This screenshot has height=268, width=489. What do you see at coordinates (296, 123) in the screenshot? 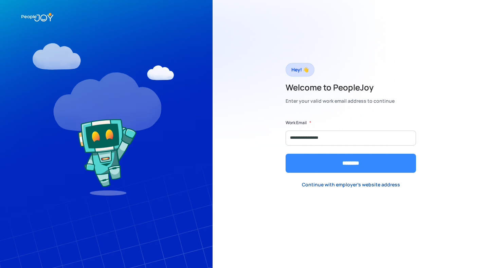
I see `label: Work Email` at bounding box center [296, 123].